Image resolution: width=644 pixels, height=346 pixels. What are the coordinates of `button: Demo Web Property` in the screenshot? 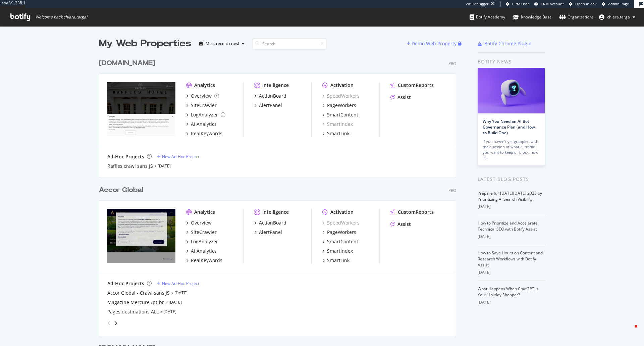 It's located at (432, 43).